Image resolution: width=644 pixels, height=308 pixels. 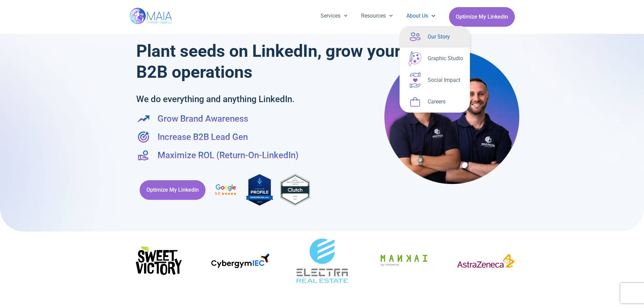 What do you see at coordinates (240, 262) in the screenshot?
I see `div: 16 / 19` at bounding box center [240, 262].